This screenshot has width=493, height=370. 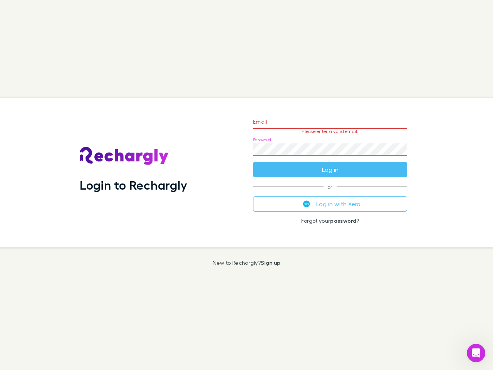 I want to click on h1: Login to Rechargly, so click(x=133, y=185).